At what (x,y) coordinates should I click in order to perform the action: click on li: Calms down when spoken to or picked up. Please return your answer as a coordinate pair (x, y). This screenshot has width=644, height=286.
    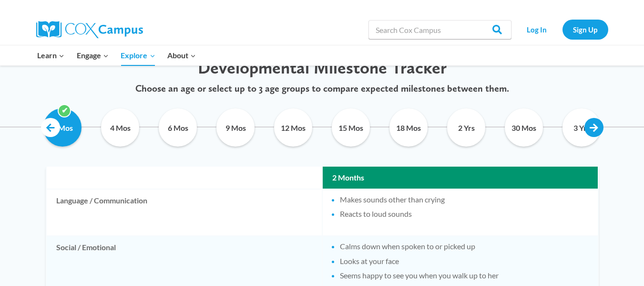
    Looking at the image, I should click on (464, 246).